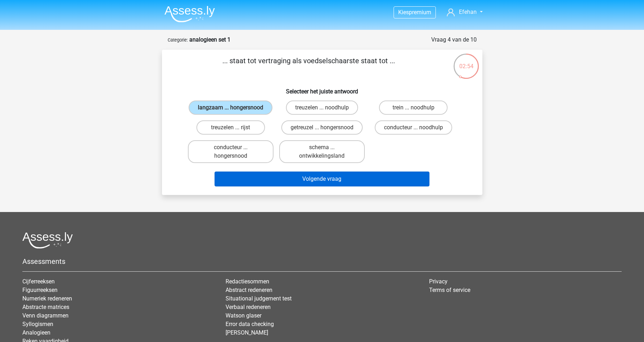  Describe the element at coordinates (38, 324) in the screenshot. I see `a: Syllogismen` at that location.